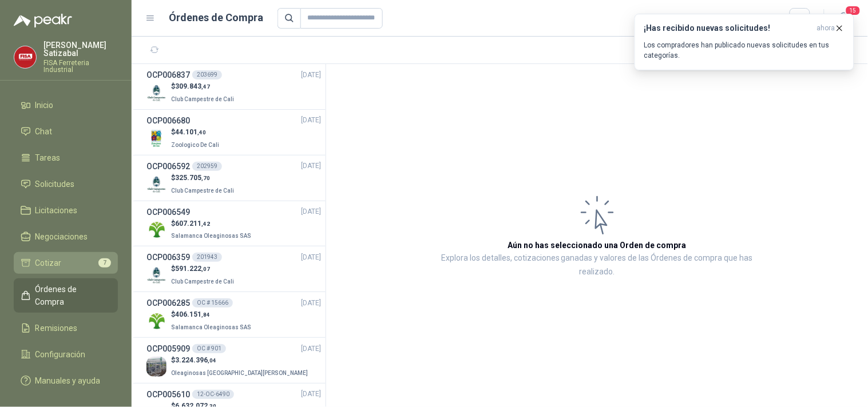 This screenshot has width=868, height=407. Describe the element at coordinates (192, 269) in the screenshot. I see `span: 591.222` at that location.